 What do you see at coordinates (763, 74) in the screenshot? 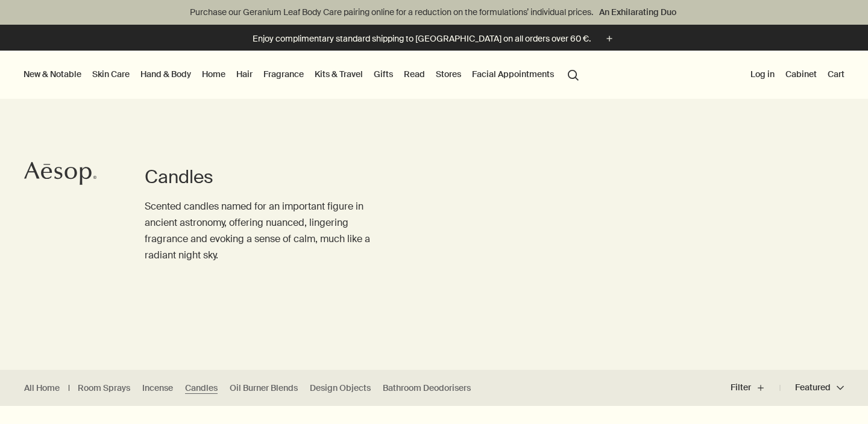
I see `button: Log in` at bounding box center [763, 74].